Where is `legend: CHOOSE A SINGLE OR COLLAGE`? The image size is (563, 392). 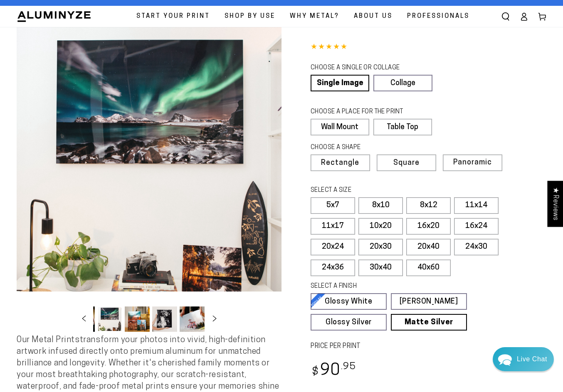
legend: CHOOSE A SINGLE OR COLLAGE is located at coordinates (367, 68).